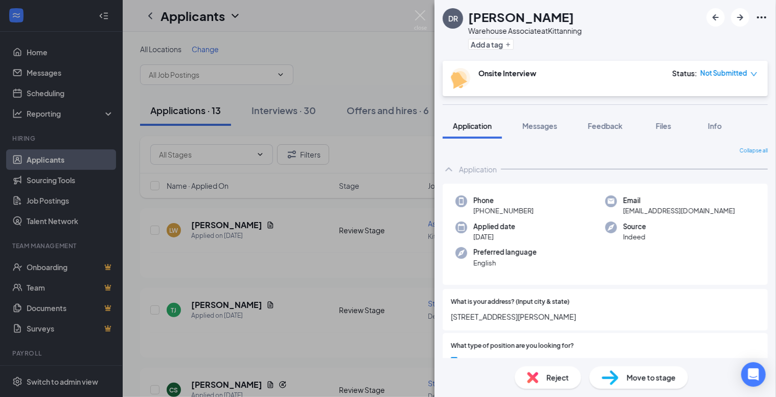  Describe the element at coordinates (510, 302) in the screenshot. I see `span: What is your address? (Input city & state)` at that location.